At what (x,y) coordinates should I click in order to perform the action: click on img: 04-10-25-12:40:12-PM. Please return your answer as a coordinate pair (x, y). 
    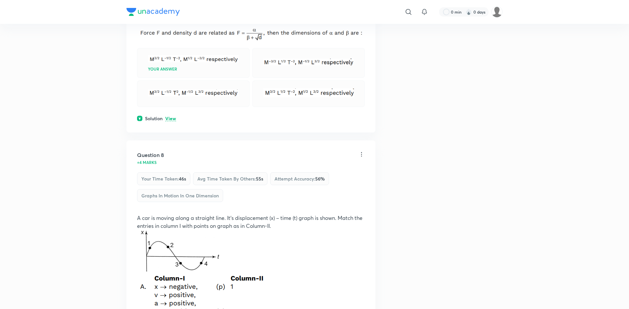
    Looking at the image, I should click on (308, 62).